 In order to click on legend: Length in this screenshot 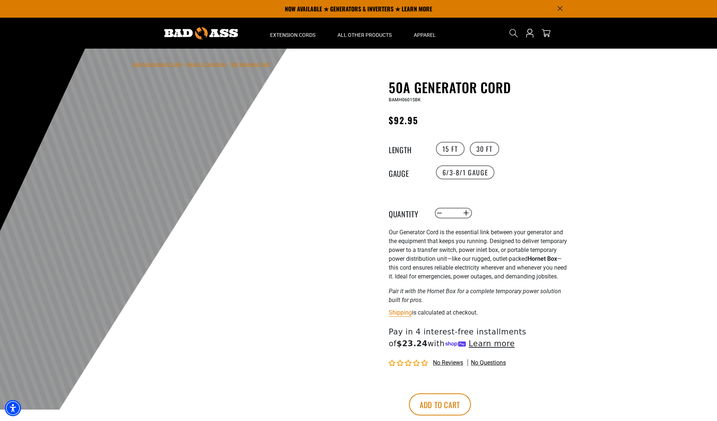, I will do `click(407, 149)`.